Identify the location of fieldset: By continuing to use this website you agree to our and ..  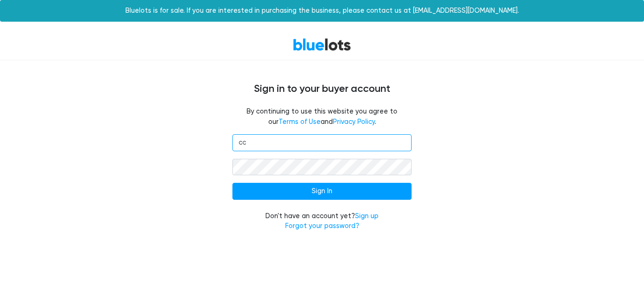
(322, 117).